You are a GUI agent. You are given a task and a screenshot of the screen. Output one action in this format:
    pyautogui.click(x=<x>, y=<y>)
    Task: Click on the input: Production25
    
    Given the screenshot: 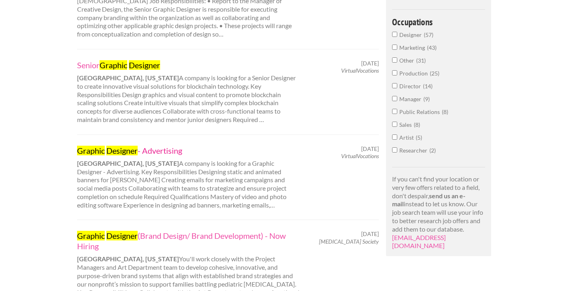 What is the action you would take?
    pyautogui.click(x=395, y=73)
    